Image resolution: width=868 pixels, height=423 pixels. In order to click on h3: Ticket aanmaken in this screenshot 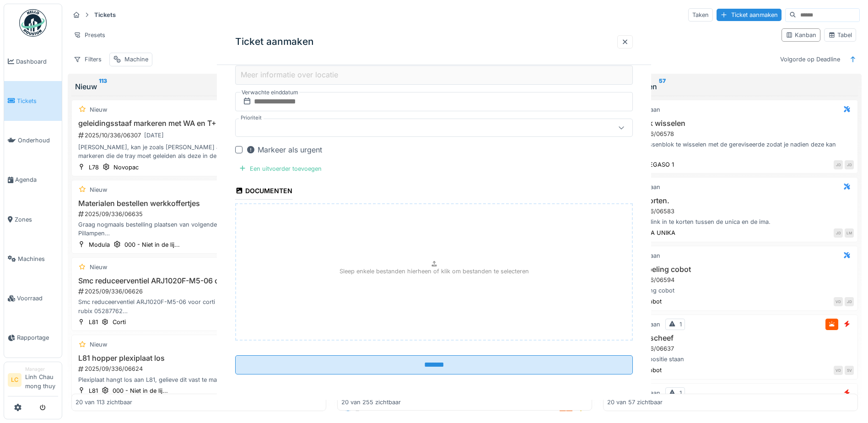, I will do `click(275, 41)`.